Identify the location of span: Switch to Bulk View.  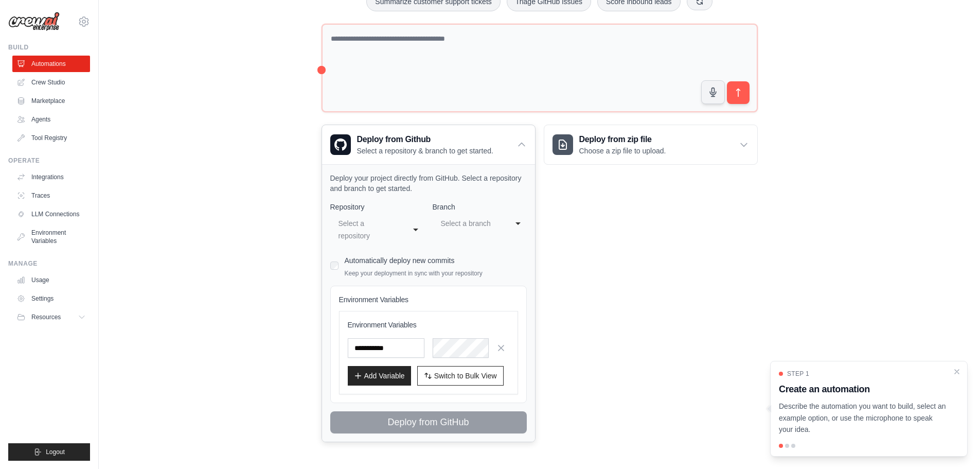
(466, 376).